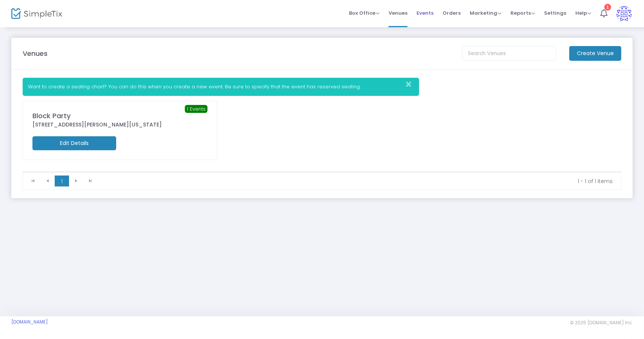 The height and width of the screenshot is (339, 644). What do you see at coordinates (35, 53) in the screenshot?
I see `m-panel-title: Venues` at bounding box center [35, 53].